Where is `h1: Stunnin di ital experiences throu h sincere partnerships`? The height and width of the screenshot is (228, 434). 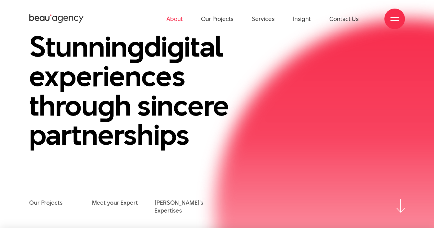
h1: Stunnin di ital experiences throu h sincere partnerships is located at coordinates (153, 91).